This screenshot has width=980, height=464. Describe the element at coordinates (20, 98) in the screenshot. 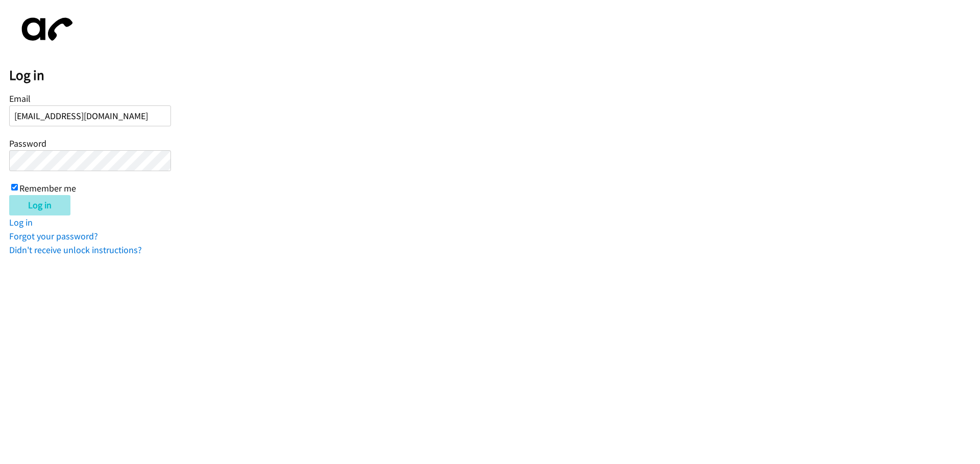

I see `label: Email` at that location.